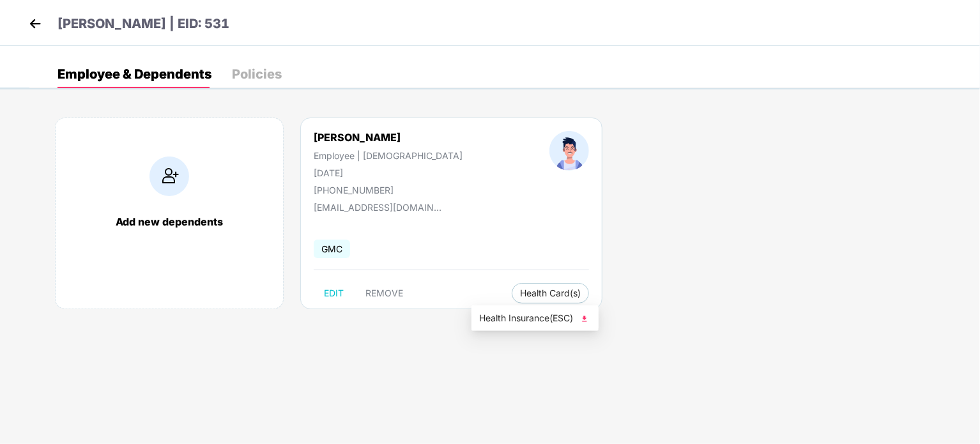 The image size is (980, 444). What do you see at coordinates (334, 293) in the screenshot?
I see `span: EDIT` at bounding box center [334, 293].